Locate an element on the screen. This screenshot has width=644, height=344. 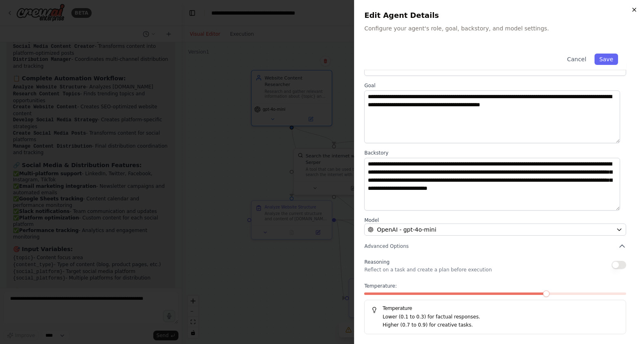
label: Backstory is located at coordinates (496, 153).